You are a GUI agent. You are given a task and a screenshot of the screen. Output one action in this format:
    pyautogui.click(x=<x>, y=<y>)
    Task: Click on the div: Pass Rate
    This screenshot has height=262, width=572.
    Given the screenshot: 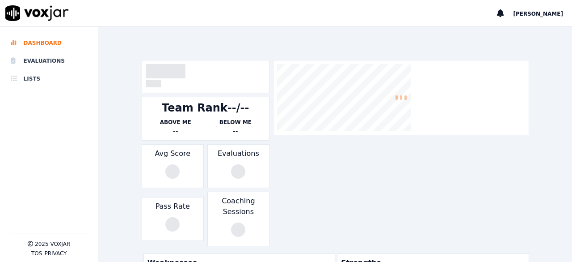 What is the action you would take?
    pyautogui.click(x=173, y=219)
    